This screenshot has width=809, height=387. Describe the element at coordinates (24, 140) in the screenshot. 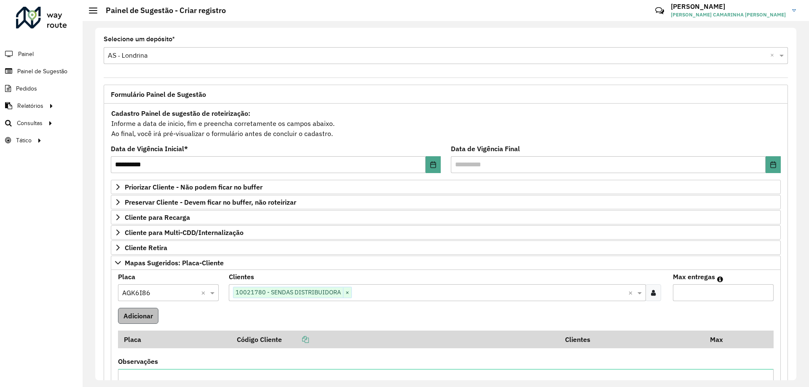

I see `span: Tático` at that location.